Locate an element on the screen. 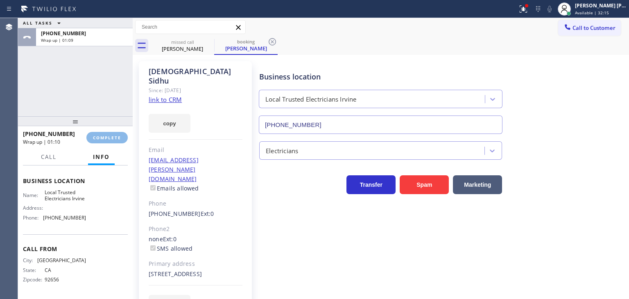  div: missed call is located at coordinates (182, 42).